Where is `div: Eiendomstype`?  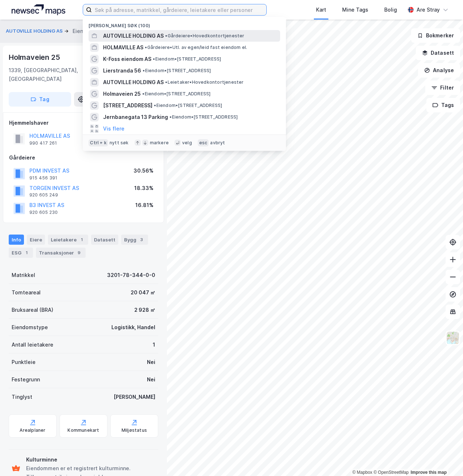 div: Eiendomstype is located at coordinates (30, 327).